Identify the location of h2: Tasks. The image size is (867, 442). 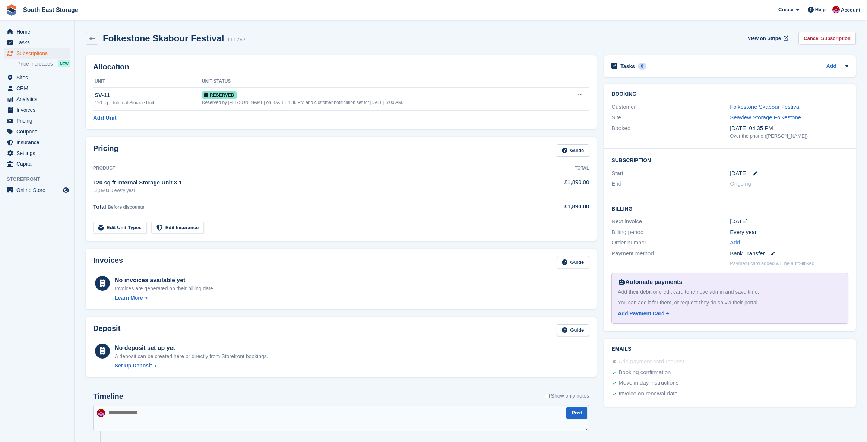
(628, 66).